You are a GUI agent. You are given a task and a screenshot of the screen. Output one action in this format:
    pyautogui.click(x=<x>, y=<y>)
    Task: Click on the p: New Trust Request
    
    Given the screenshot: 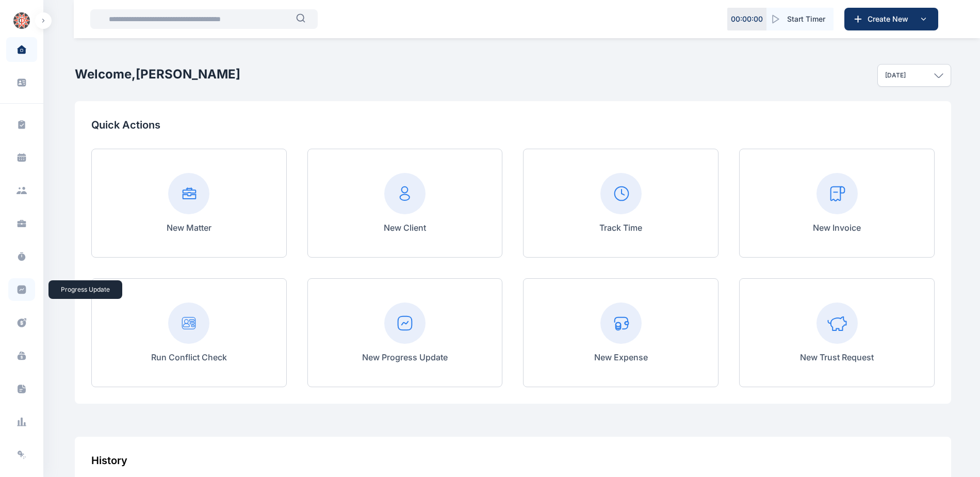 What is the action you would take?
    pyautogui.click(x=837, y=357)
    